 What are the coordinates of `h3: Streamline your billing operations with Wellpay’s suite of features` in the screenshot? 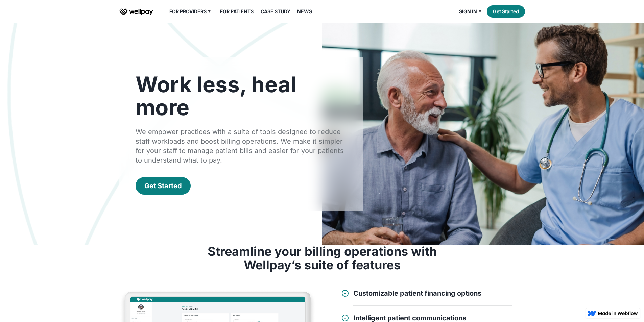 It's located at (322, 259).